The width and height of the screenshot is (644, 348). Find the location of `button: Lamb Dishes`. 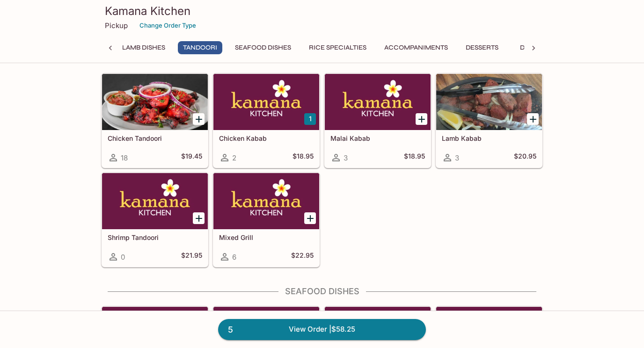

button: Lamb Dishes is located at coordinates (144, 47).